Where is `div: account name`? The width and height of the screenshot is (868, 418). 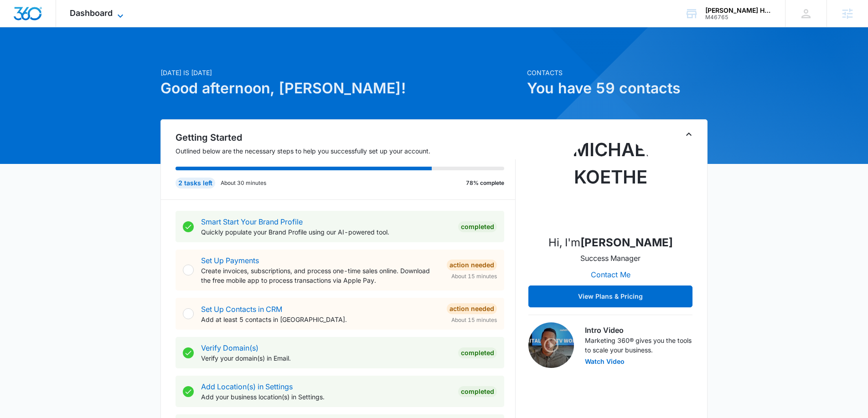 div: account name is located at coordinates (739, 10).